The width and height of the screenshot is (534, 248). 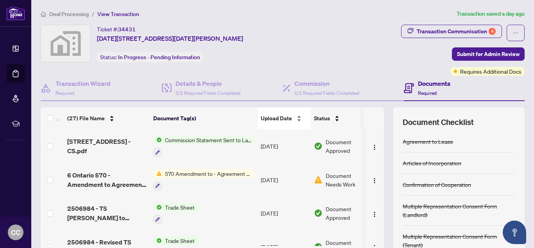 I want to click on button: Open asap, so click(x=515, y=232).